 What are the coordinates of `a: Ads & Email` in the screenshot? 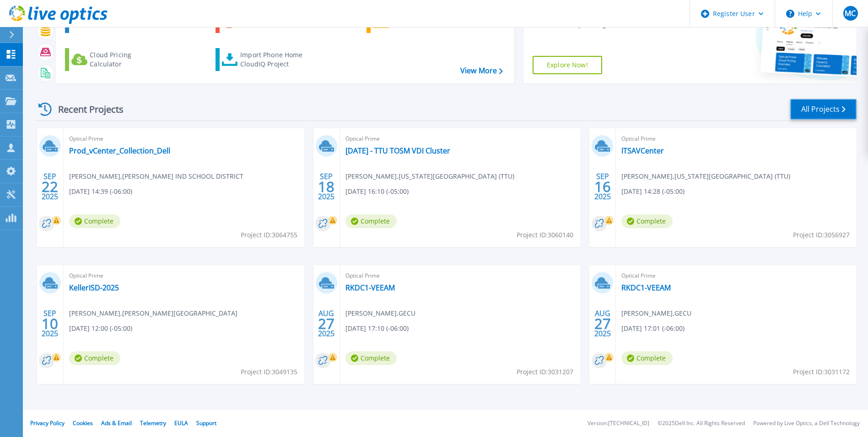 It's located at (116, 423).